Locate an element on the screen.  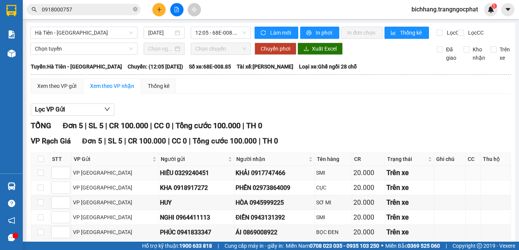
div: KHA 0918917272 is located at coordinates (196, 187).